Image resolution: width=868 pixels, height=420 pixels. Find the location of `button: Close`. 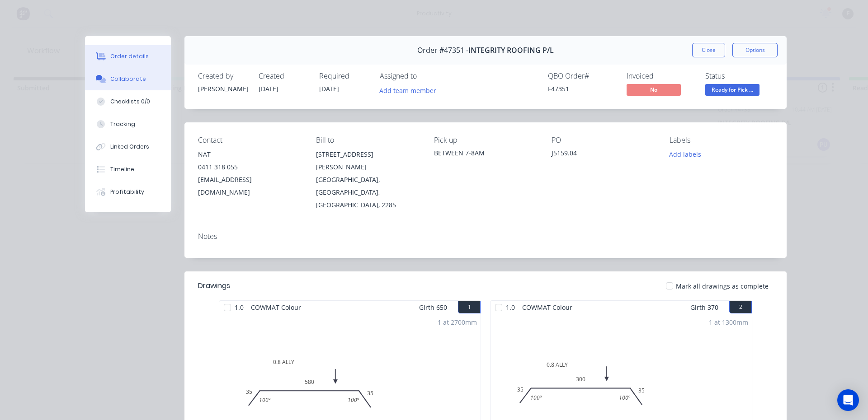

button: Close is located at coordinates (709, 50).